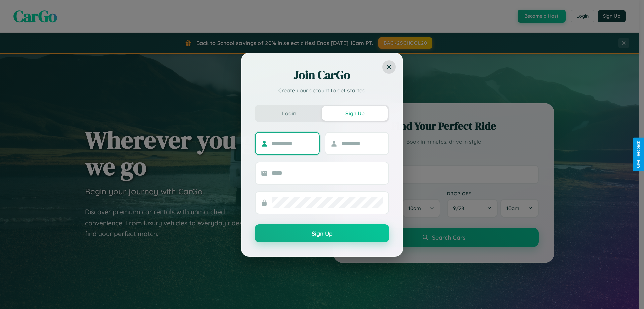 The height and width of the screenshot is (309, 644). I want to click on div: Give Feedback, so click(638, 154).